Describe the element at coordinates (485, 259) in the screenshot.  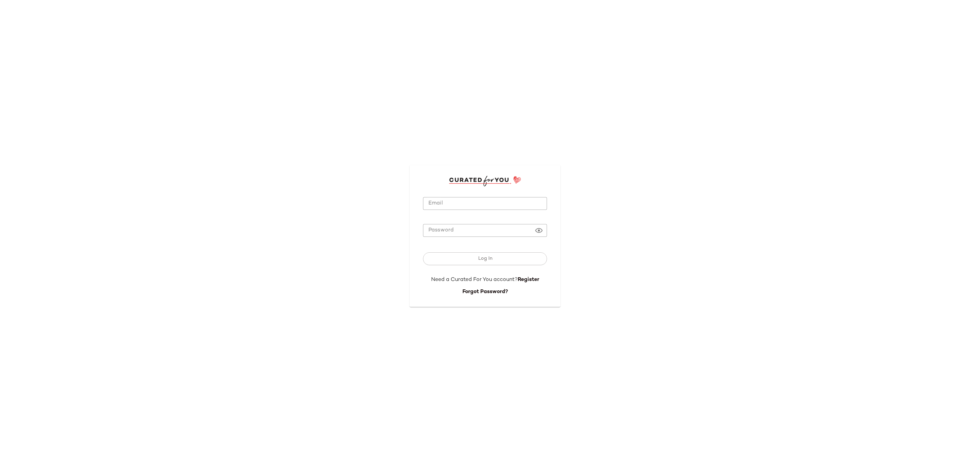
I see `button: Log In` at that location.